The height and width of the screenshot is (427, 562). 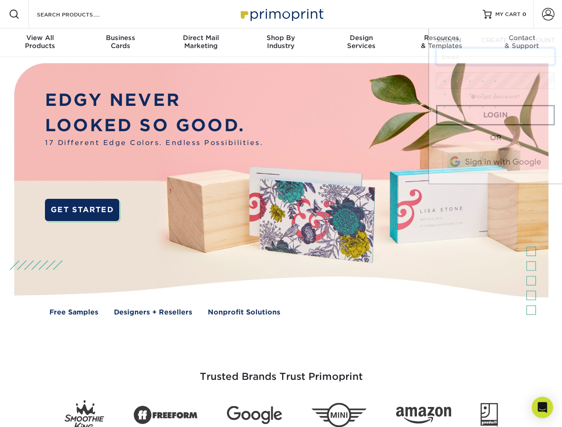 What do you see at coordinates (524, 14) in the screenshot?
I see `span: 0` at bounding box center [524, 14].